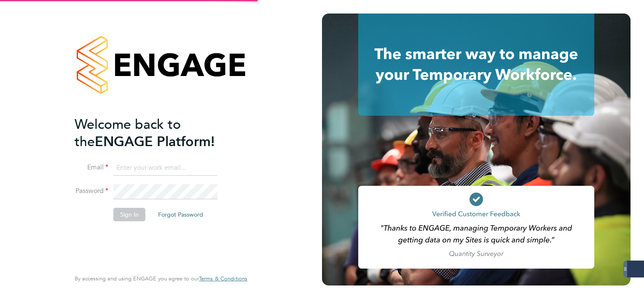  I want to click on h2: ENGAGE Platform!, so click(157, 133).